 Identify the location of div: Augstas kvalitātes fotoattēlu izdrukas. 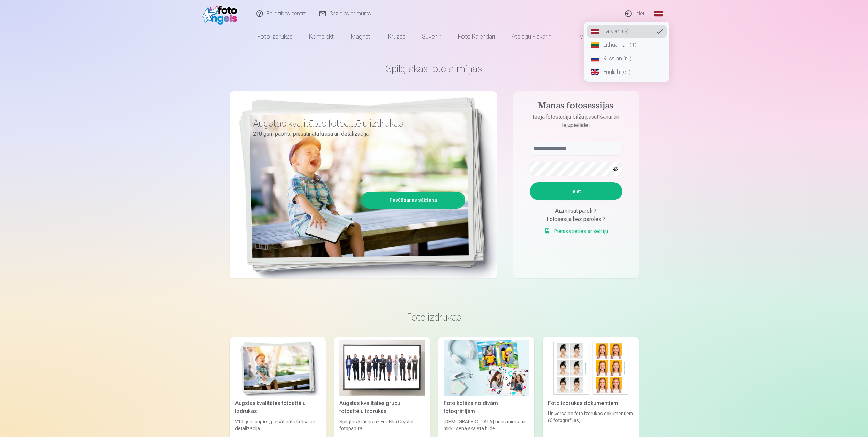
(278, 408).